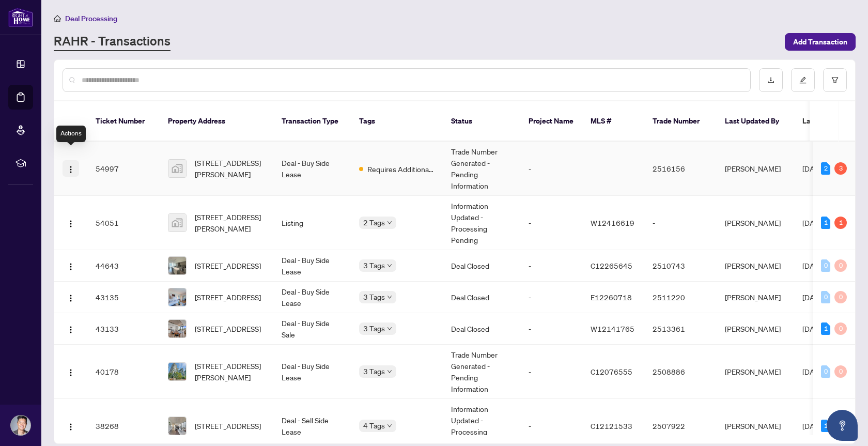  Describe the element at coordinates (771, 80) in the screenshot. I see `button: download` at that location.